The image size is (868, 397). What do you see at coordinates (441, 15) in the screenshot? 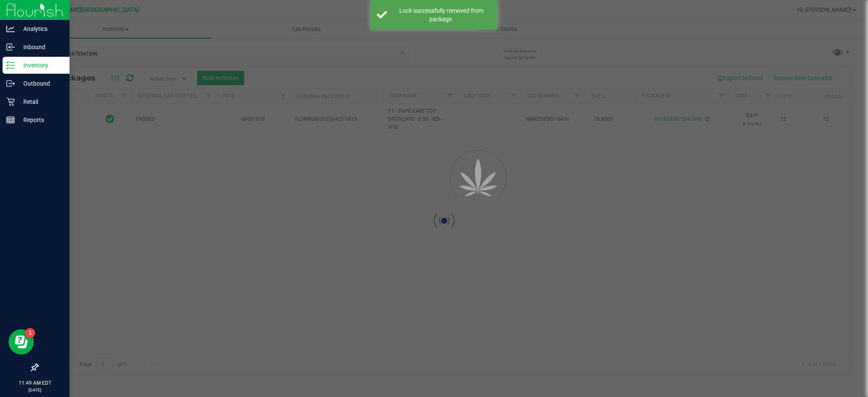
I see `div: Lock successfully removed from package.` at bounding box center [441, 15].